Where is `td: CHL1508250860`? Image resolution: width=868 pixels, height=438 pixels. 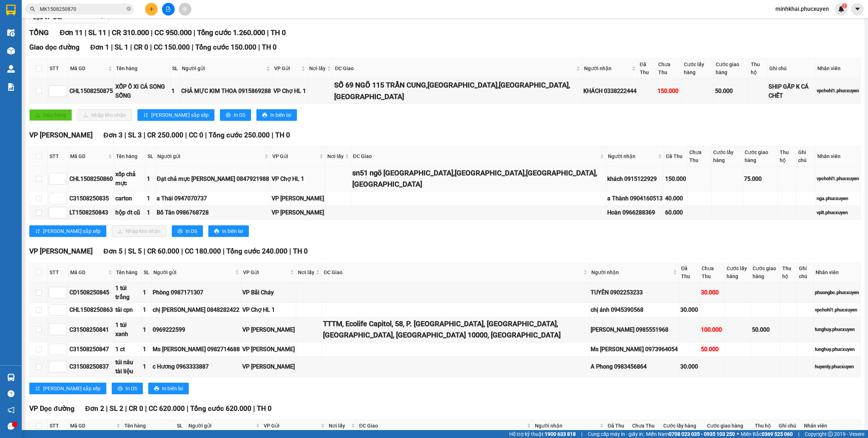
td: CHL1508250860 is located at coordinates (91, 179).